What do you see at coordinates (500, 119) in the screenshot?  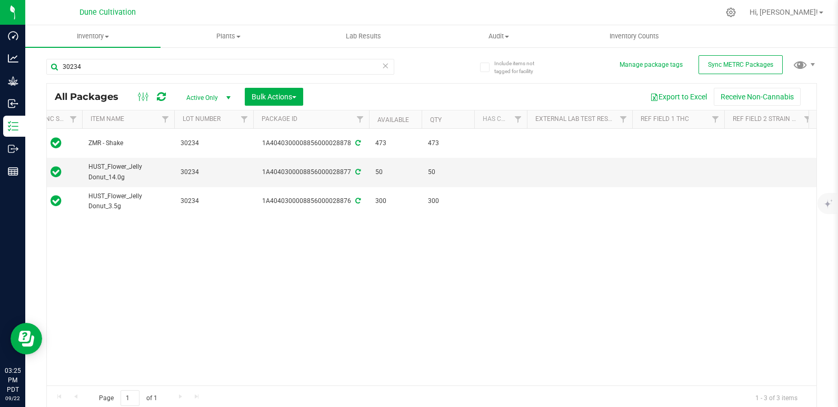 I see `th: Has COA` at bounding box center [500, 119].